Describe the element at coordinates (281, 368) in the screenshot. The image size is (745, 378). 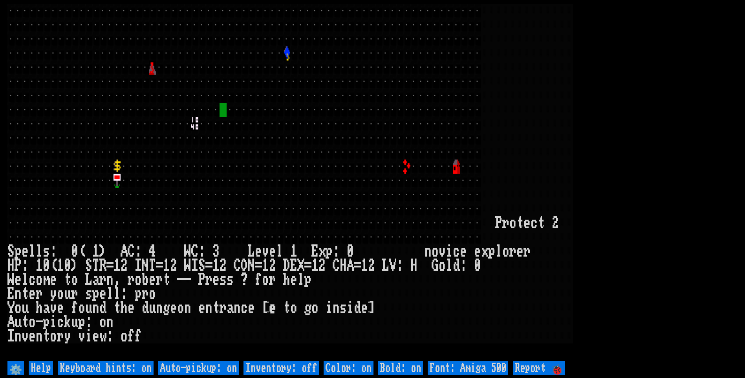
I see `input: Inventory: off` at that location.